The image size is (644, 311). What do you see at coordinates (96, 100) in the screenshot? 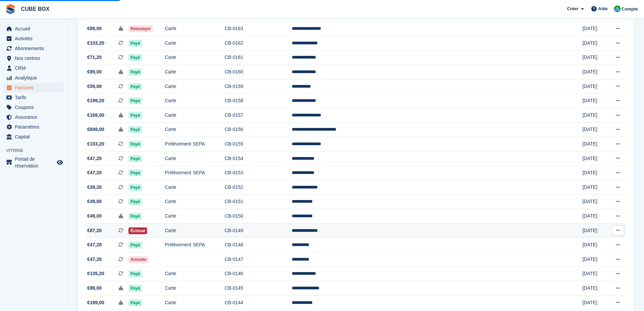
I see `span: €199,20` at bounding box center [96, 100].